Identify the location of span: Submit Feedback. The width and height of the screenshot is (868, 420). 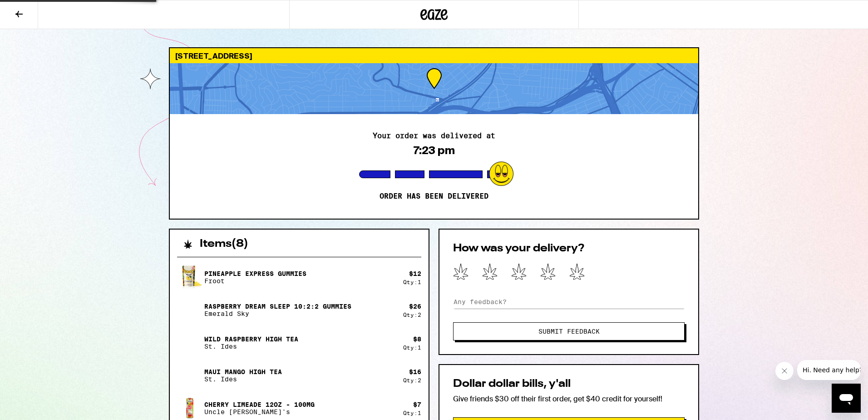
(569, 332).